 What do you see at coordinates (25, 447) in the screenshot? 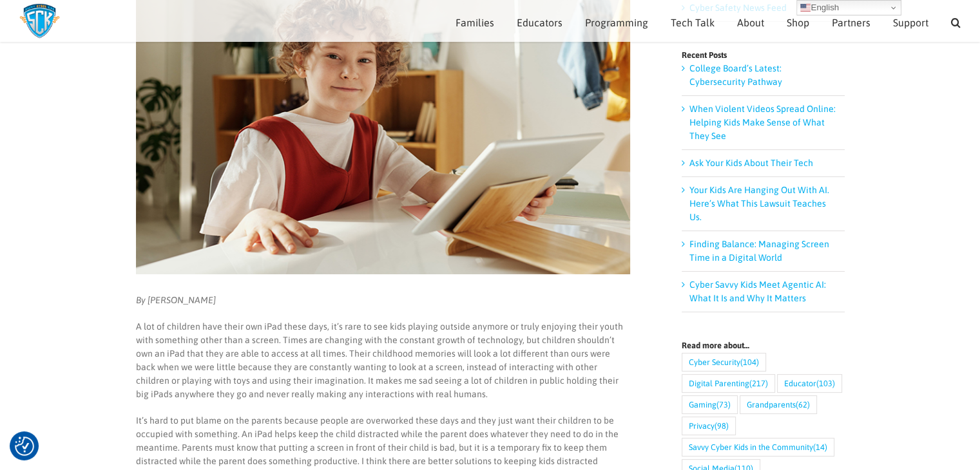
I see `button: Consent Preferences` at bounding box center [25, 447].